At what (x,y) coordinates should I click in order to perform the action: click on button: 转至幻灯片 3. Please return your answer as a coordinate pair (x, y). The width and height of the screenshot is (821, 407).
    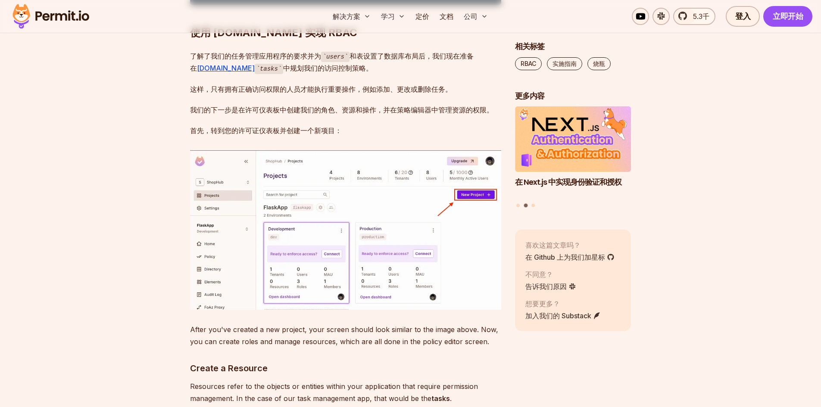
    Looking at the image, I should click on (533, 206).